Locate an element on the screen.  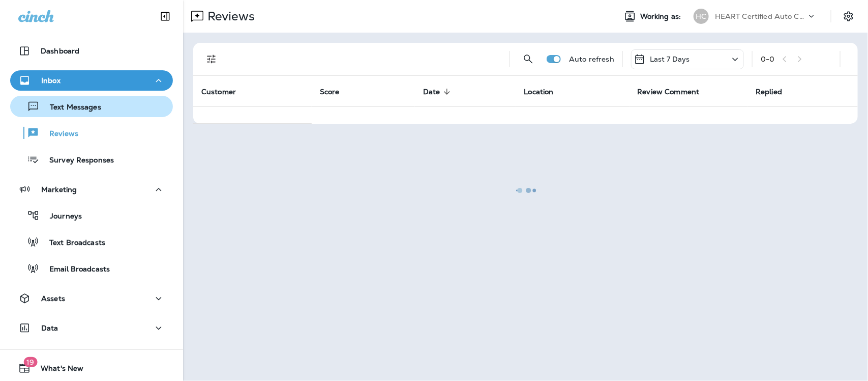
span: What's New is located at coordinates (57, 370).